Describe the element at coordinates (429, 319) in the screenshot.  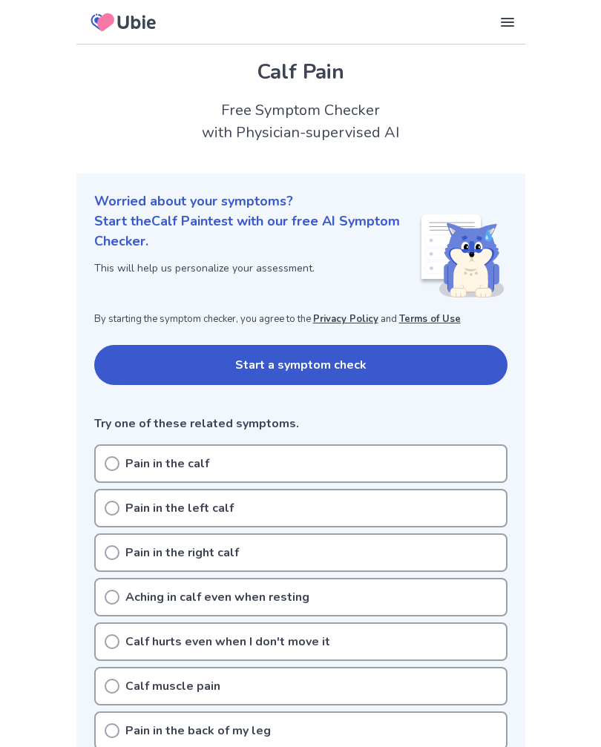
I see `a: Terms of Use` at that location.